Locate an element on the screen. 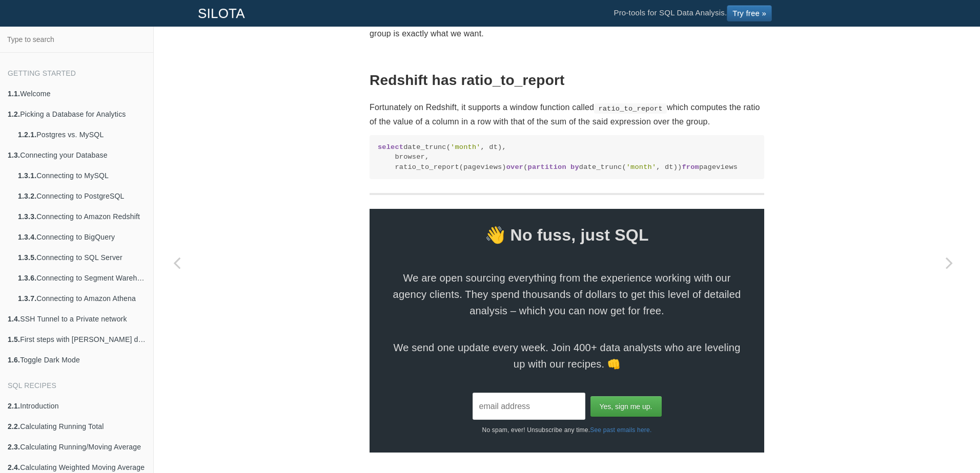  a: 1.3.5.Connecting to SQL Server is located at coordinates (82, 257).